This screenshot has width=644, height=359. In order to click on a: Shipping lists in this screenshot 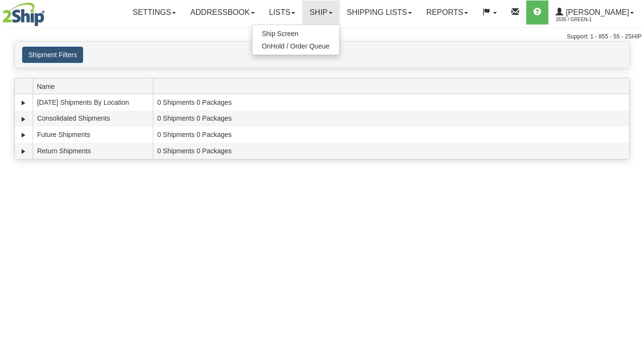, I will do `click(379, 13)`.